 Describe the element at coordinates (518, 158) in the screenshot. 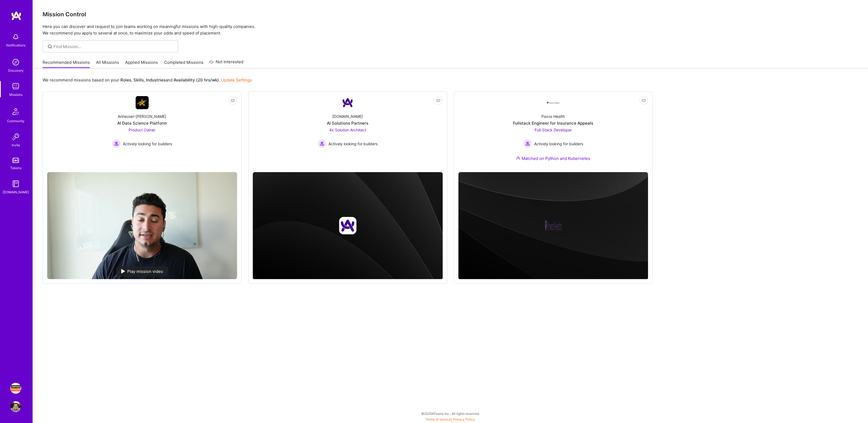

I see `img: Ateam Purple Icon` at that location.